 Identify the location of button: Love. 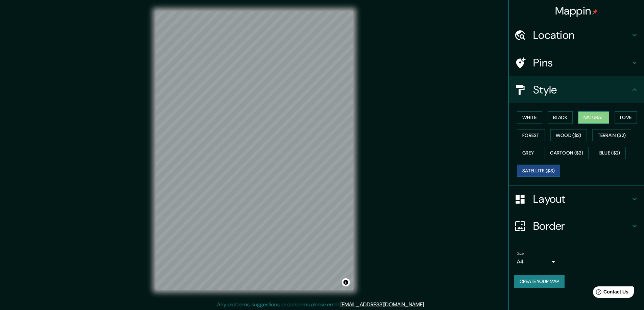
(626, 117).